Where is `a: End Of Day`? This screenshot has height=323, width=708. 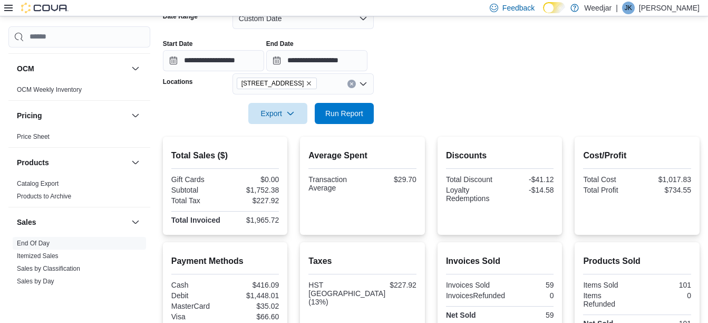 a: End Of Day is located at coordinates (33, 243).